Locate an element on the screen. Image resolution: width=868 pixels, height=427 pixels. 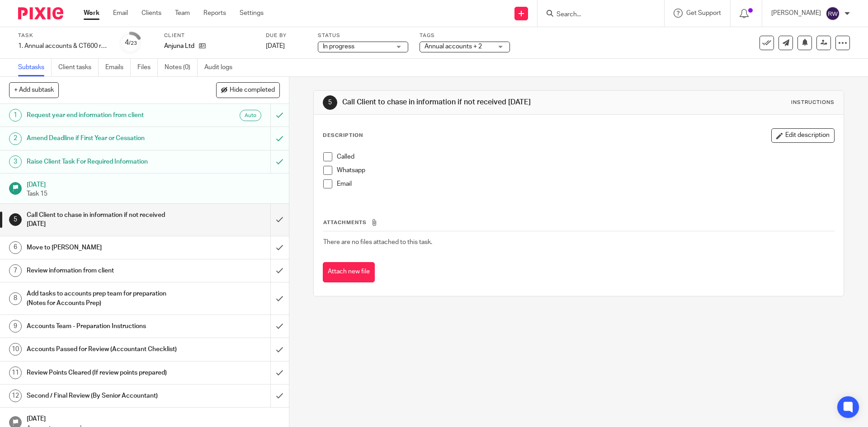
span: Hide completed is located at coordinates (252, 90).